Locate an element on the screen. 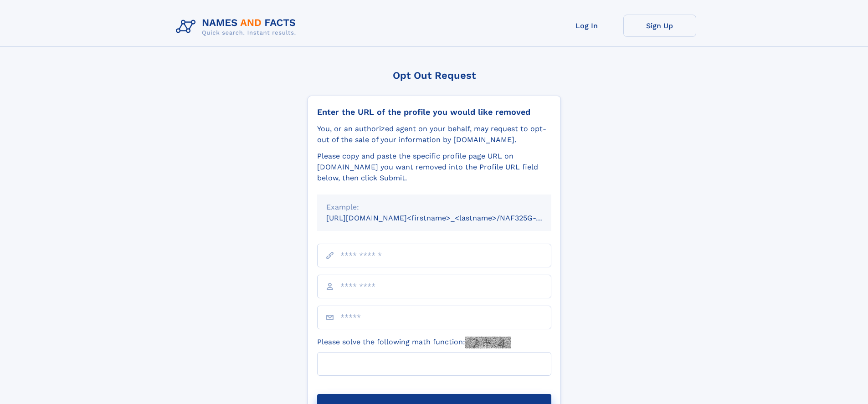  a: Log In is located at coordinates (587, 25).